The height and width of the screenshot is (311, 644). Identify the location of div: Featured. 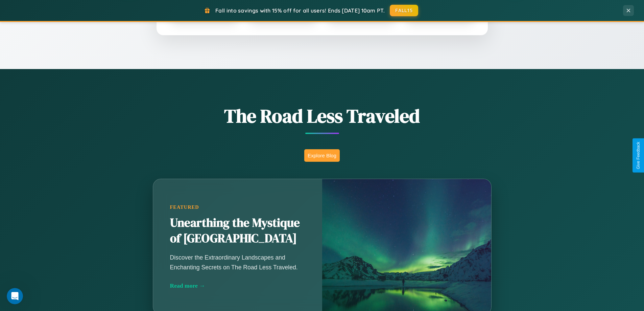
(237, 207).